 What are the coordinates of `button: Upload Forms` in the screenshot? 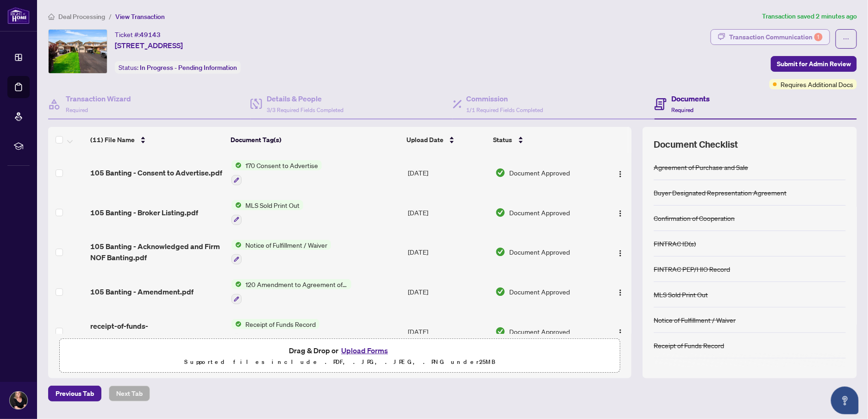 It's located at (365, 350).